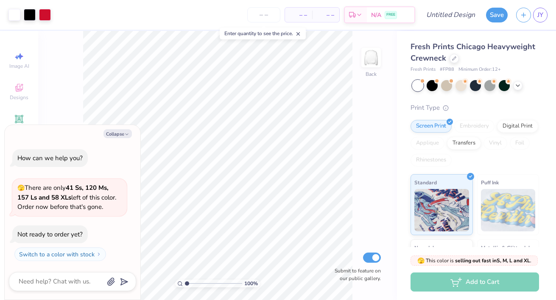  I want to click on img: Puff Ink, so click(508, 210).